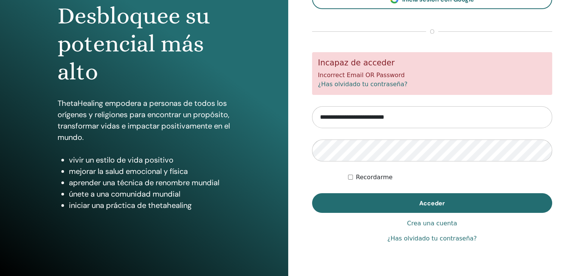  Describe the element at coordinates (149, 160) in the screenshot. I see `li: vivir un estilo de vida positivo` at that location.